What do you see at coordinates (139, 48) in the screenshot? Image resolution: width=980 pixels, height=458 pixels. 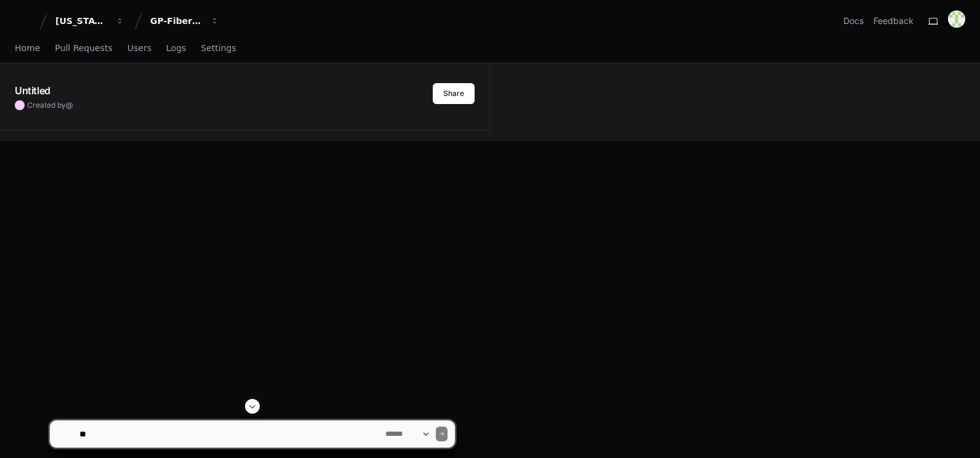 I see `span: Users` at bounding box center [139, 48].